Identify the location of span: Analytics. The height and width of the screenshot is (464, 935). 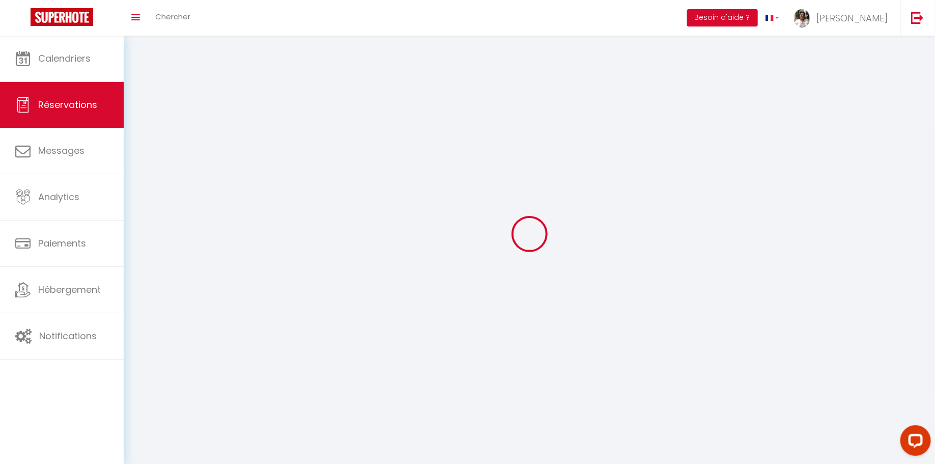
(59, 196).